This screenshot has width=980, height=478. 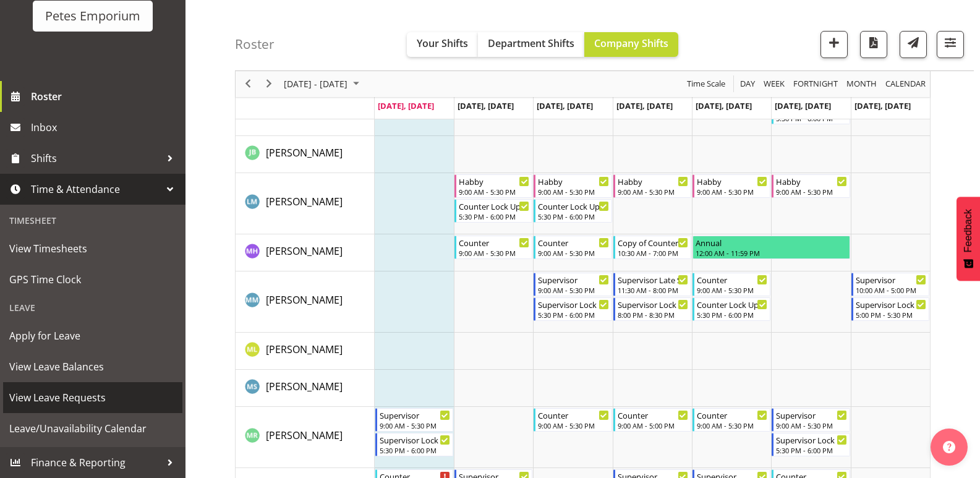 What do you see at coordinates (532, 45) in the screenshot?
I see `button: Department Shifts` at bounding box center [532, 45].